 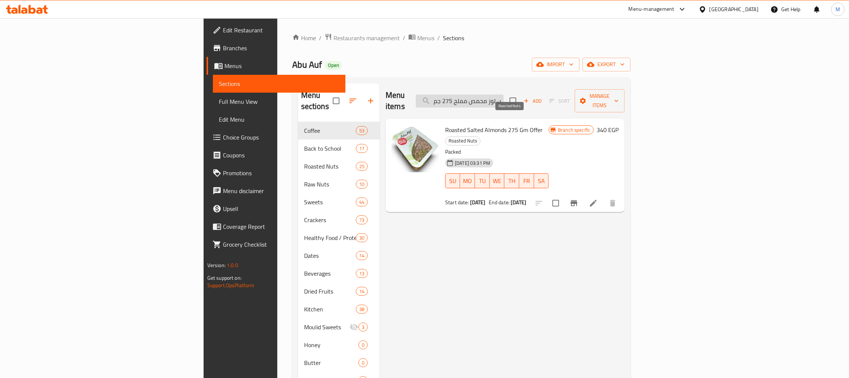 What do you see at coordinates (362, 309) in the screenshot?
I see `span: 38` at bounding box center [362, 309].